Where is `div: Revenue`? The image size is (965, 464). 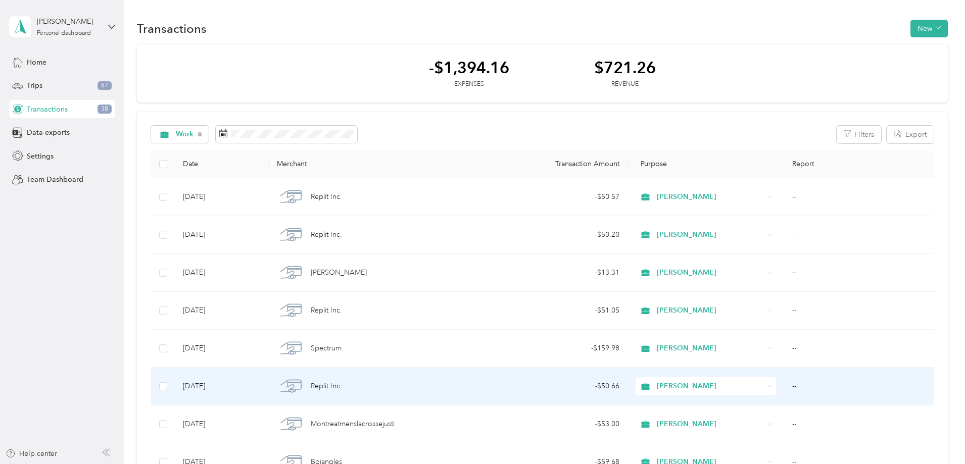 div: Revenue is located at coordinates (625, 84).